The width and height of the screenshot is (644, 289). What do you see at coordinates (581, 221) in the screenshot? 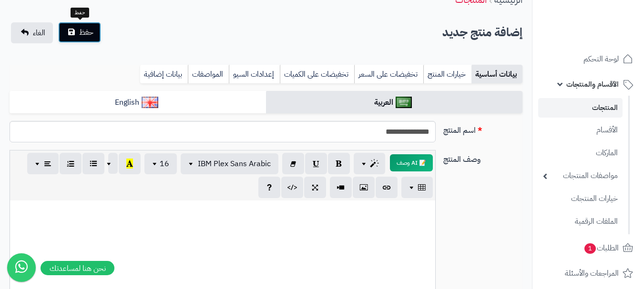
I see `a: الملفات الرقمية` at bounding box center [581, 221].